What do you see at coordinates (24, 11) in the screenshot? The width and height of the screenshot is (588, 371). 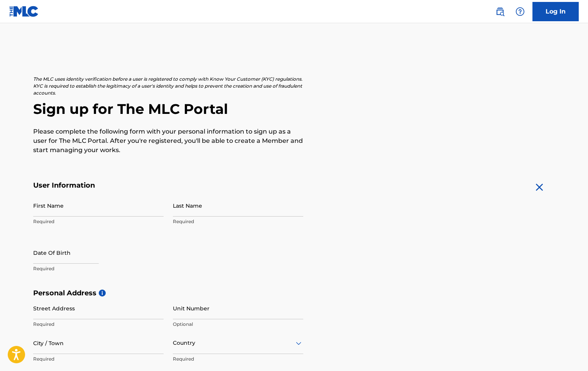 I see `img: MLC Logo` at bounding box center [24, 11].